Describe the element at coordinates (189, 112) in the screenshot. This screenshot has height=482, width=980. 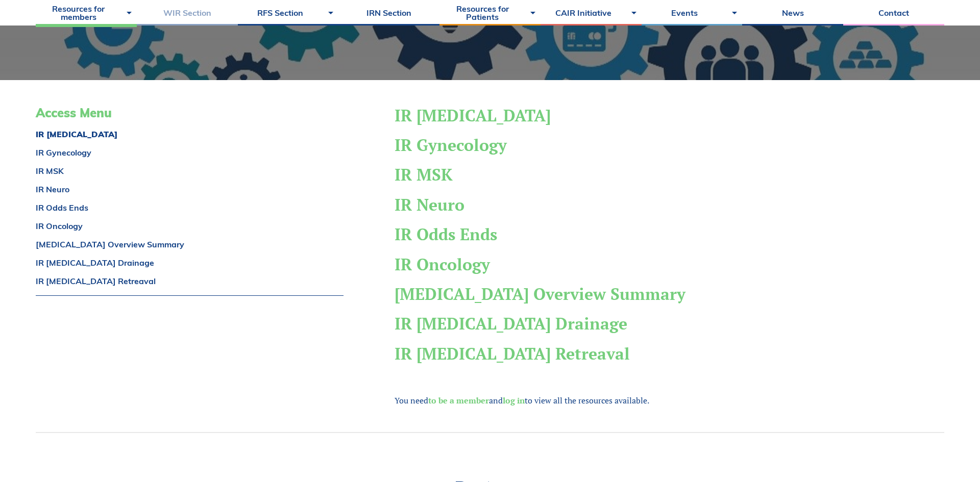
I see `h3: Access Menu` at that location.